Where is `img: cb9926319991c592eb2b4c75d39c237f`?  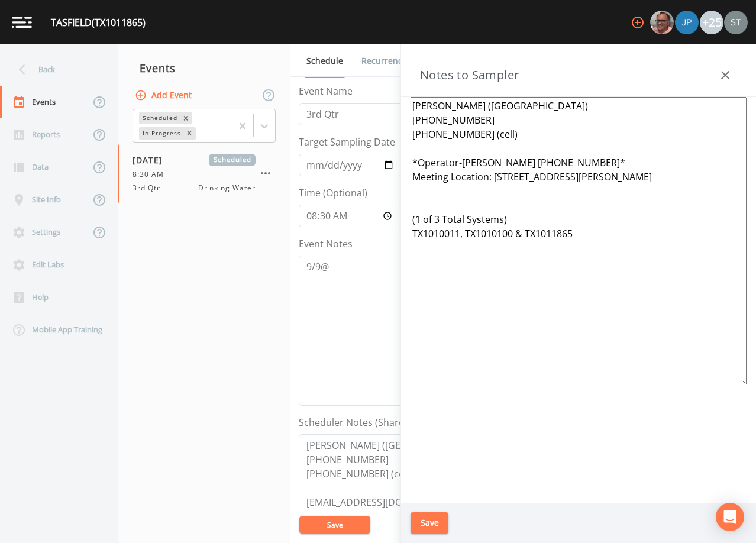
img: cb9926319991c592eb2b4c75d39c237f is located at coordinates (736, 22).